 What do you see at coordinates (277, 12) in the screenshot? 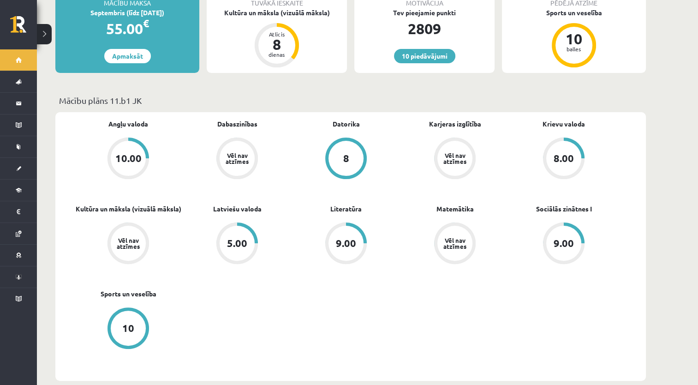
I see `div: Kultūra un māksla (vizuālā māksla)` at bounding box center [277, 12].